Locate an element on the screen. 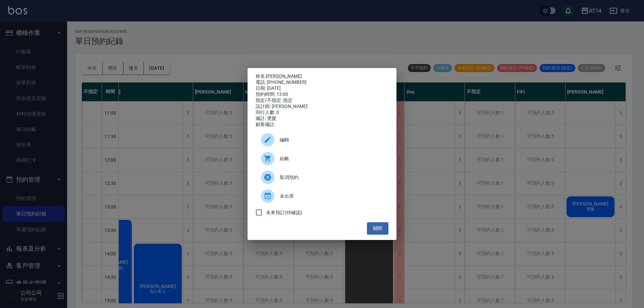  div: 顧客備註: is located at coordinates (322, 124).